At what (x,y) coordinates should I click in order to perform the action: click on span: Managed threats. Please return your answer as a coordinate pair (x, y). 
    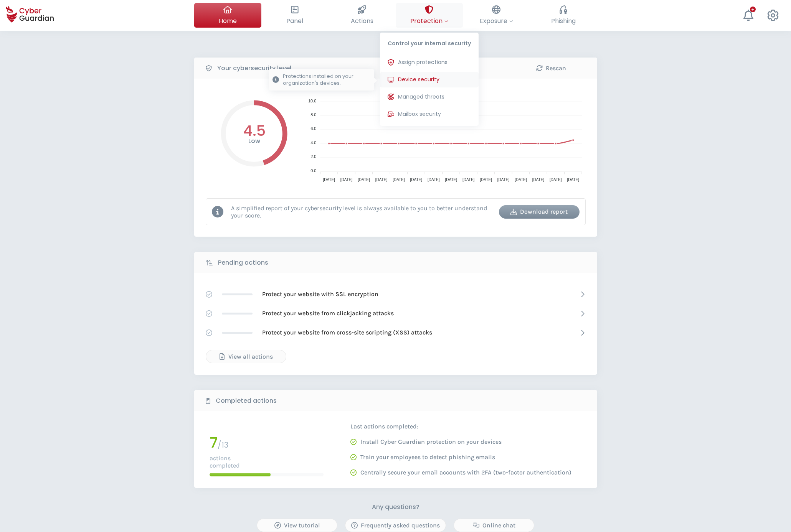
    Looking at the image, I should click on (421, 96).